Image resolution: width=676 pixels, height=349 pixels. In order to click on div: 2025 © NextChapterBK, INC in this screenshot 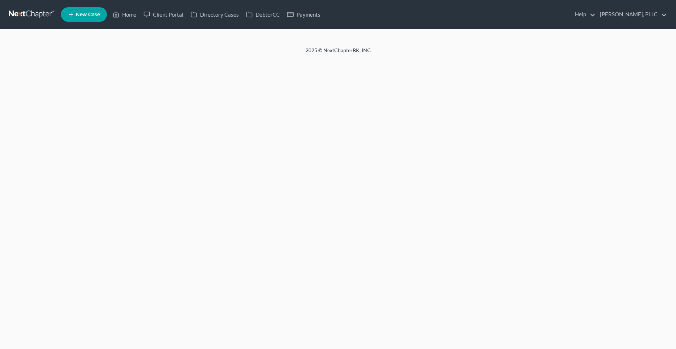, I will do `click(338, 53)`.